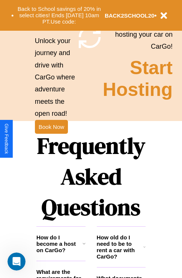 This screenshot has width=182, height=278. I want to click on h2: Start Hosting, so click(138, 79).